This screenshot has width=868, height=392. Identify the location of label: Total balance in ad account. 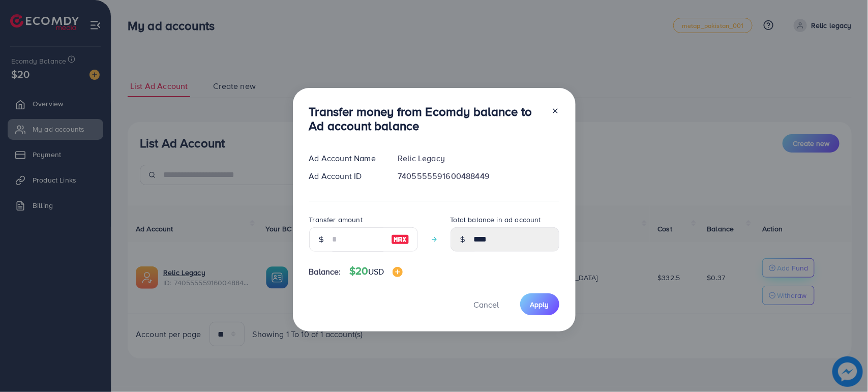
(496, 220).